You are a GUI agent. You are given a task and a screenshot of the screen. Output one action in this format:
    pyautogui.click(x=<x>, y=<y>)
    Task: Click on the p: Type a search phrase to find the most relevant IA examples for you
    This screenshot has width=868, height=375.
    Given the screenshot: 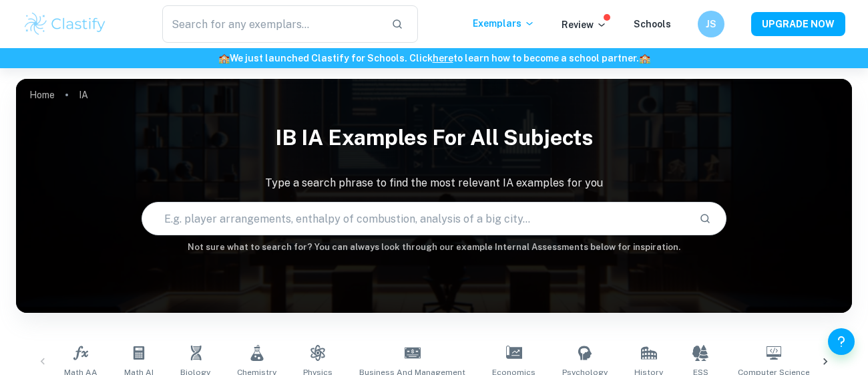 What is the action you would take?
    pyautogui.click(x=434, y=183)
    